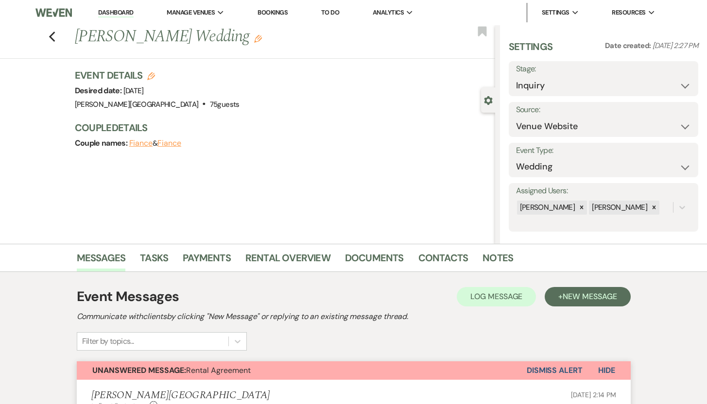 This screenshot has width=707, height=404. Describe the element at coordinates (588, 297) in the screenshot. I see `button: +New Message` at that location.